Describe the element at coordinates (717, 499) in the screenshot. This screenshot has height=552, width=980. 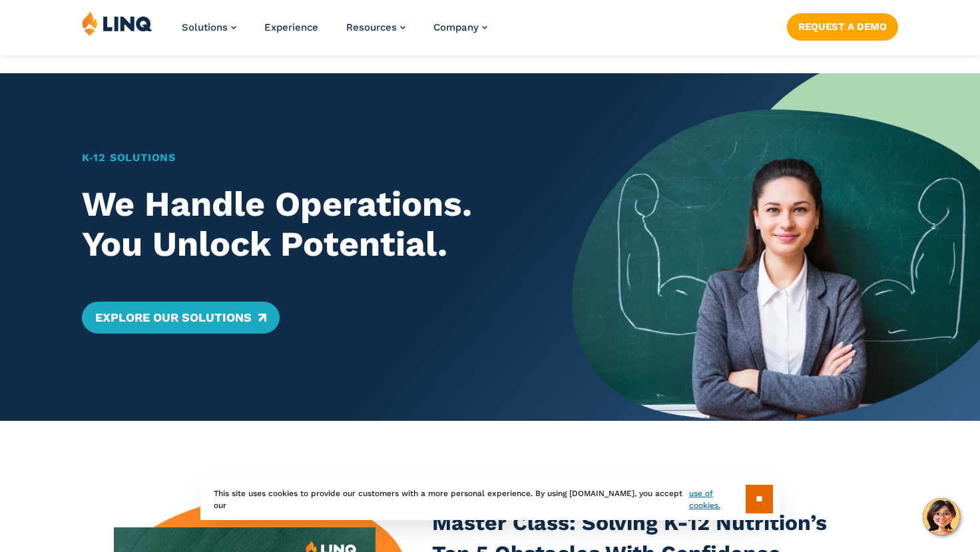
I see `a: use of cookies.` at that location.